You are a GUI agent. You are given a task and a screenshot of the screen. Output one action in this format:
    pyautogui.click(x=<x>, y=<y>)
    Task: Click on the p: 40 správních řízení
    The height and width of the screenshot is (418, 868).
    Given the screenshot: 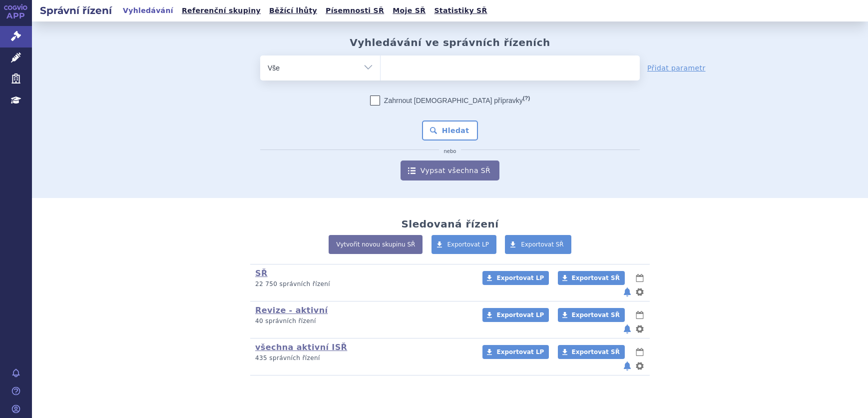 What is the action you would take?
    pyautogui.click(x=362, y=321)
    